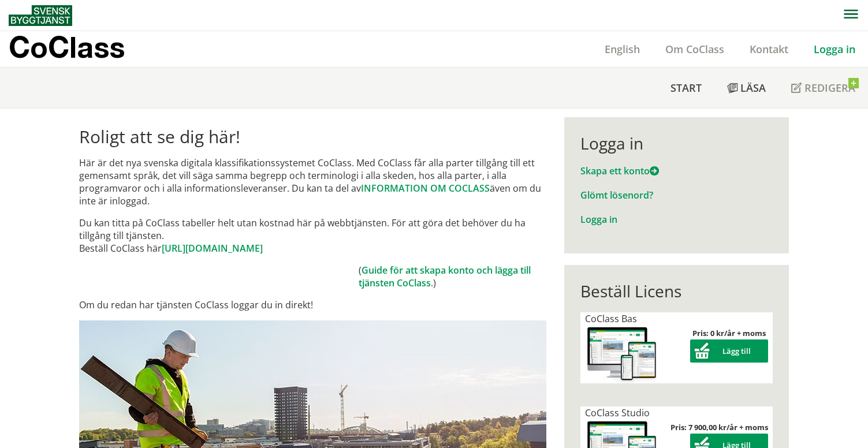 The height and width of the screenshot is (448, 868). I want to click on img: Svensk Byggtjänst, so click(40, 15).